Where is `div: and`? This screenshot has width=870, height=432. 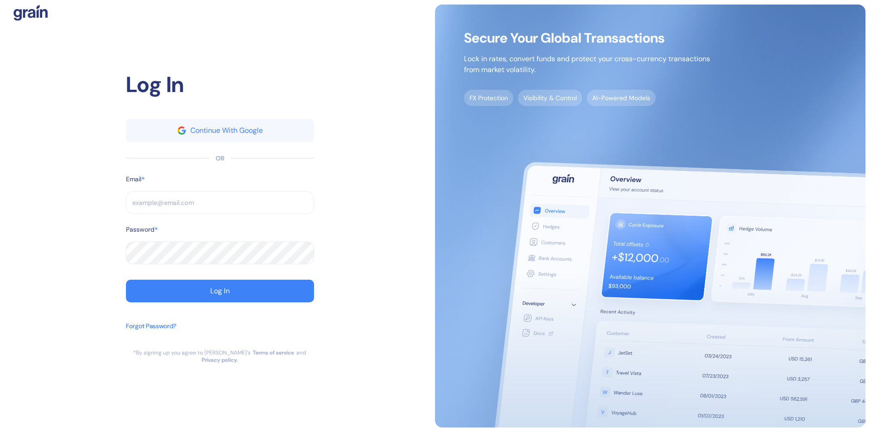 div: and is located at coordinates (301, 353).